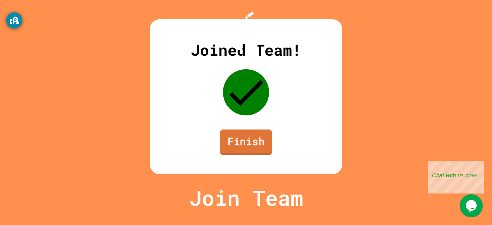 This screenshot has height=225, width=492. I want to click on button: GoGuardian Privacy Information, so click(14, 20).